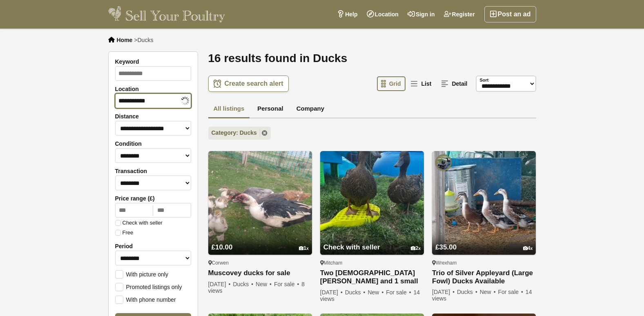  Describe the element at coordinates (484, 80) in the screenshot. I see `label: Sort` at that location.